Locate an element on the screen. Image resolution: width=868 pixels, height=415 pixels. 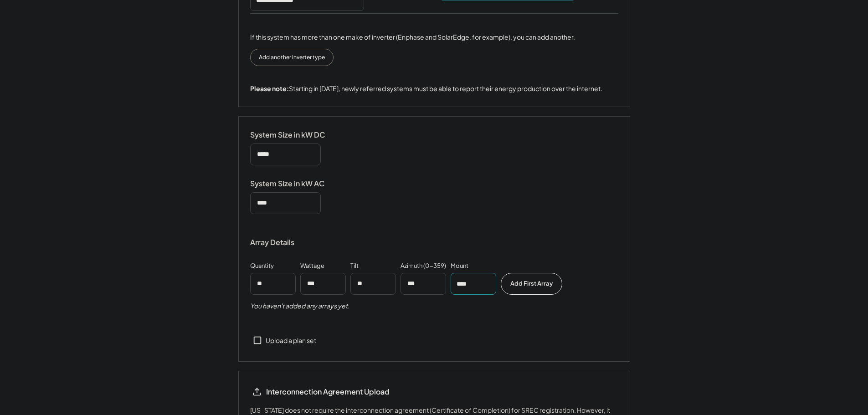
div: Azimuth (0-359) is located at coordinates (423, 266).